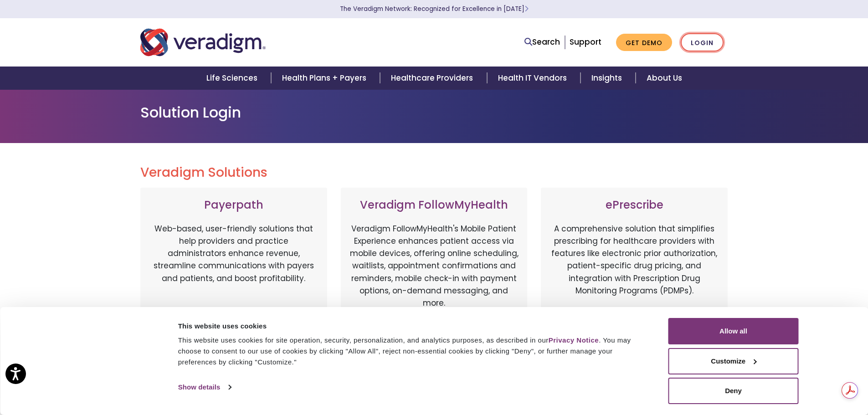 The width and height of the screenshot is (868, 415). Describe the element at coordinates (585, 42) in the screenshot. I see `a: Support` at that location.